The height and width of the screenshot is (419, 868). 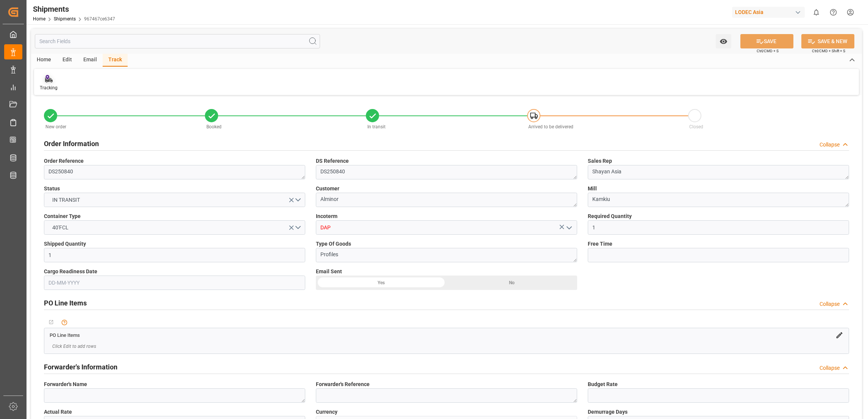 What do you see at coordinates (115, 61) in the screenshot?
I see `div: Track` at bounding box center [115, 61].